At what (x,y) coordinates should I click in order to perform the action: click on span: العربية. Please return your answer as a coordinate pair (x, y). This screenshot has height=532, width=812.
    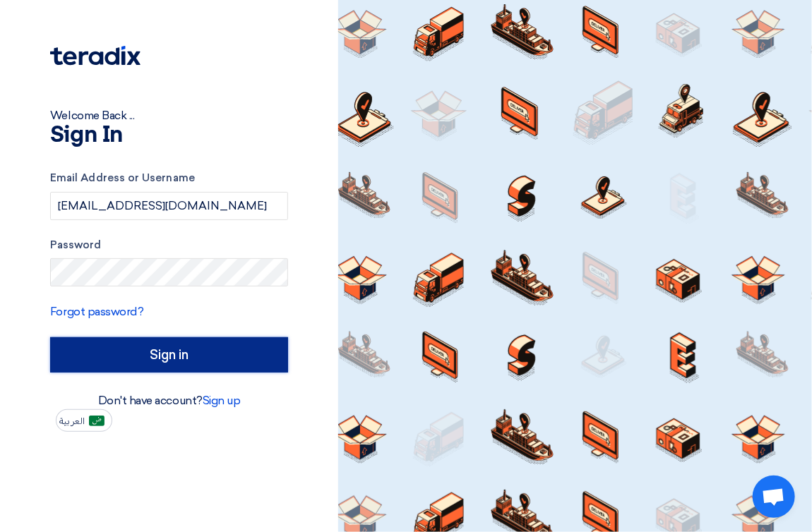
    Looking at the image, I should click on (72, 421).